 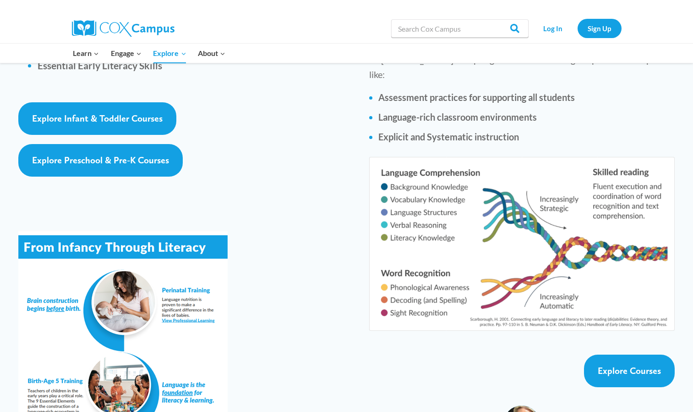 I want to click on span: Explore Infant & Toddler Courses, so click(x=97, y=118).